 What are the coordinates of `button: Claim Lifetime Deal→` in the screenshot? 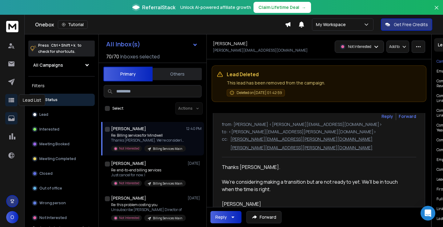 It's located at (282, 7).